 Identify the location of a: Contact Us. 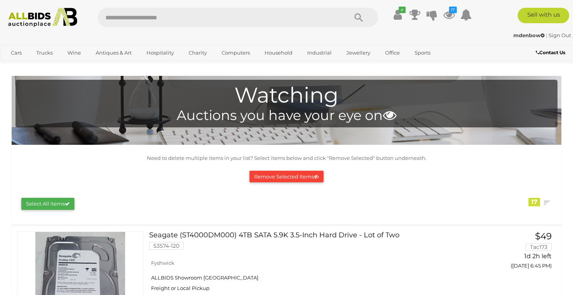
(552, 53).